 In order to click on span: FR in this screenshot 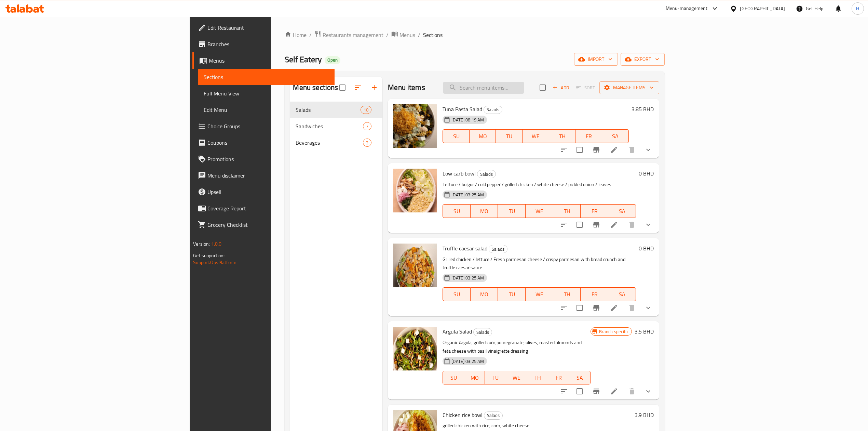, I will do `click(559, 378)`.